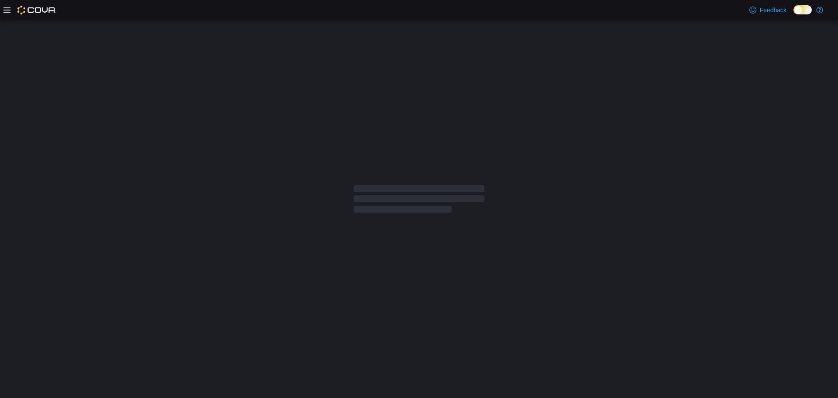 This screenshot has width=838, height=398. What do you see at coordinates (419, 201) in the screenshot?
I see `span: Loading` at bounding box center [419, 201].